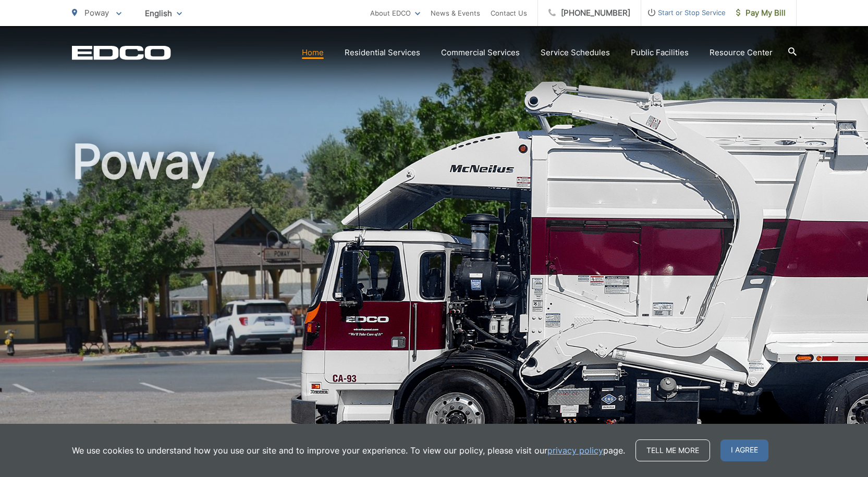 Image resolution: width=868 pixels, height=477 pixels. Describe the element at coordinates (660, 52) in the screenshot. I see `a: Public Facilities` at that location.